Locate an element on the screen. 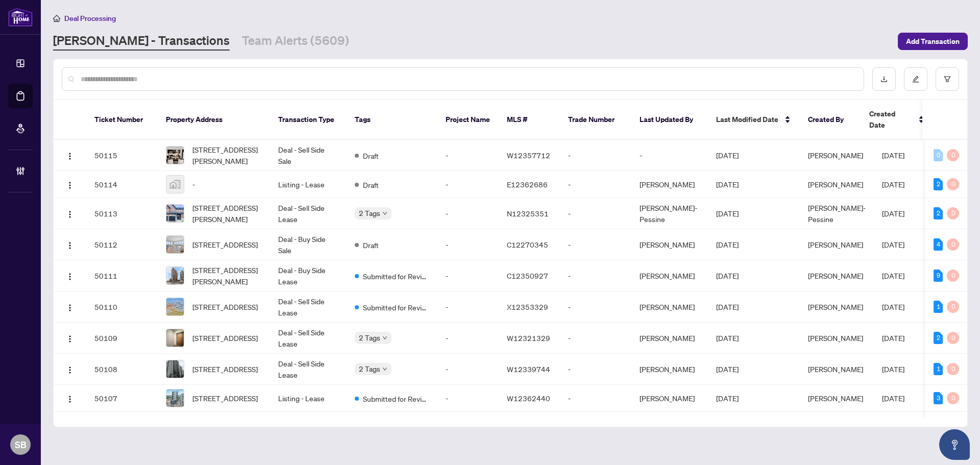 This screenshot has height=465, width=980. span: Created Date is located at coordinates (890, 119).